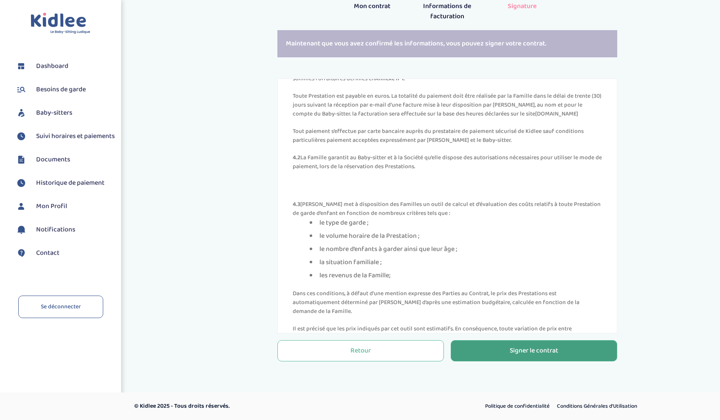 The height and width of the screenshot is (420, 720). What do you see at coordinates (517, 407) in the screenshot?
I see `a: Politique de confidentialité` at bounding box center [517, 407].